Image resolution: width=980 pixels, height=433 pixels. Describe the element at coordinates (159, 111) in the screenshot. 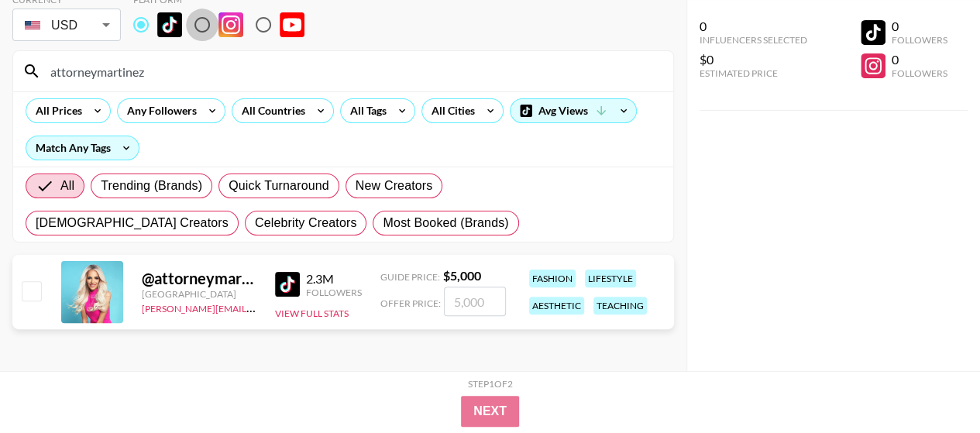

I see `div: Any Followers` at that location.